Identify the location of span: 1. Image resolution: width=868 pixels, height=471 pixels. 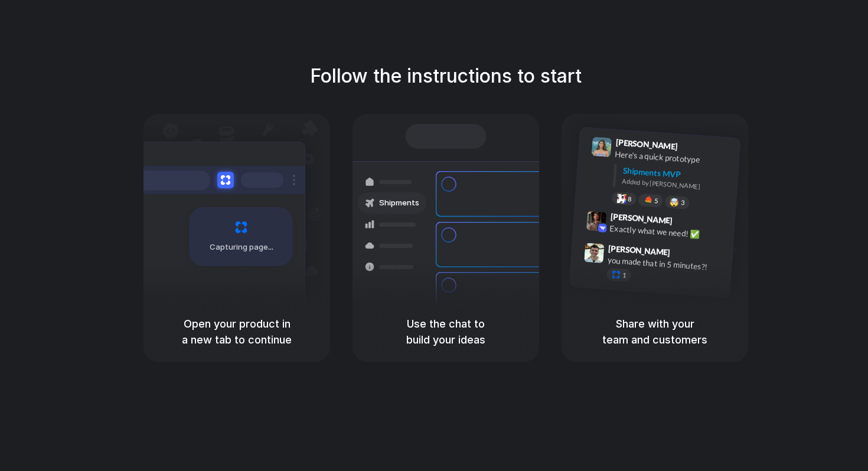
(624, 275).